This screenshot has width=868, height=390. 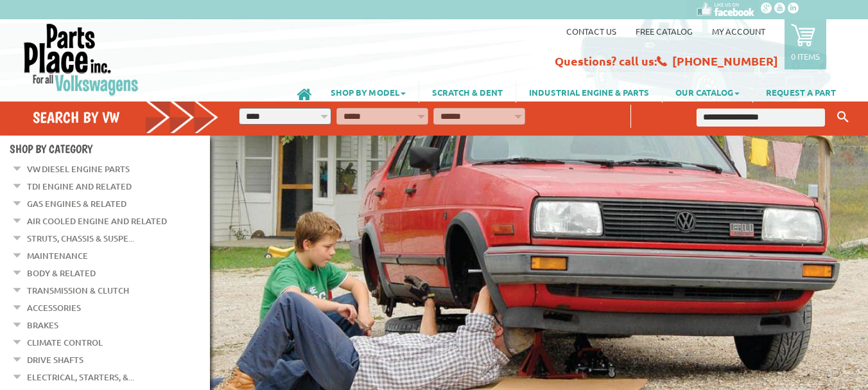 I want to click on a: Drive Shafts, so click(x=56, y=359).